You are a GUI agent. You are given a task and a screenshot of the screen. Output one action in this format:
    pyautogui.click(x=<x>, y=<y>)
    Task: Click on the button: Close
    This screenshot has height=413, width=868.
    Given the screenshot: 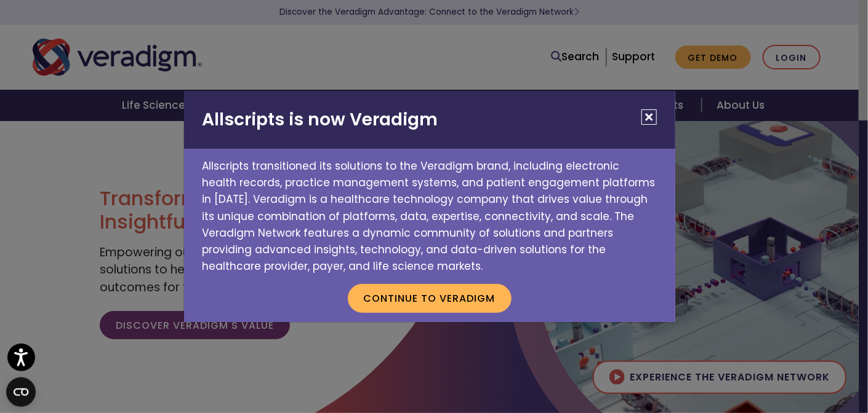 What is the action you would take?
    pyautogui.click(x=648, y=117)
    